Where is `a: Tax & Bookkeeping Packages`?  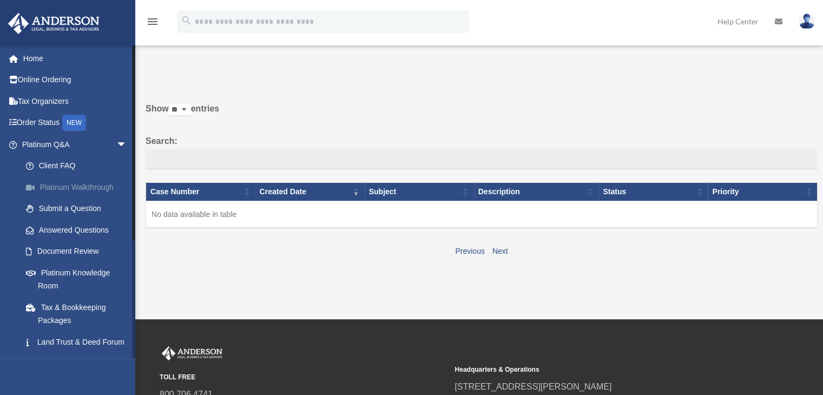
a: Tax & Bookkeeping Packages is located at coordinates (79, 314).